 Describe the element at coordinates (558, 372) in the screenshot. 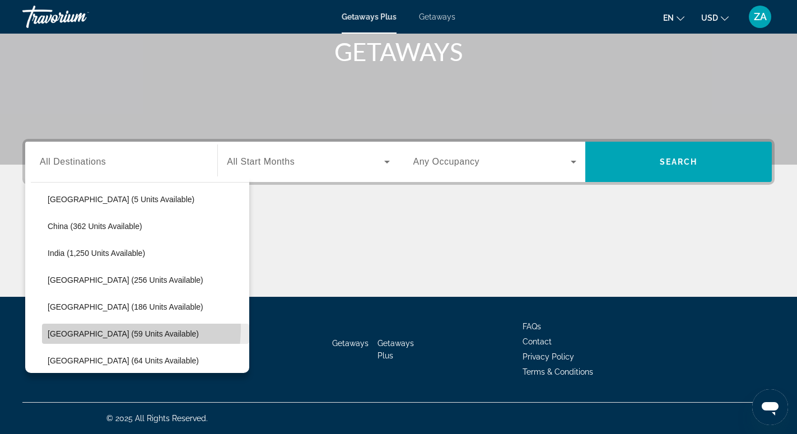

I see `span: Terms & Conditions` at that location.